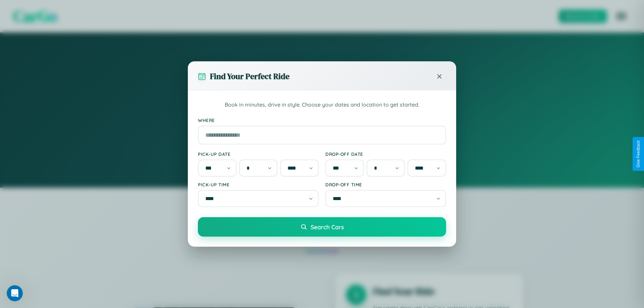  Describe the element at coordinates (322, 120) in the screenshot. I see `label: Where` at that location.